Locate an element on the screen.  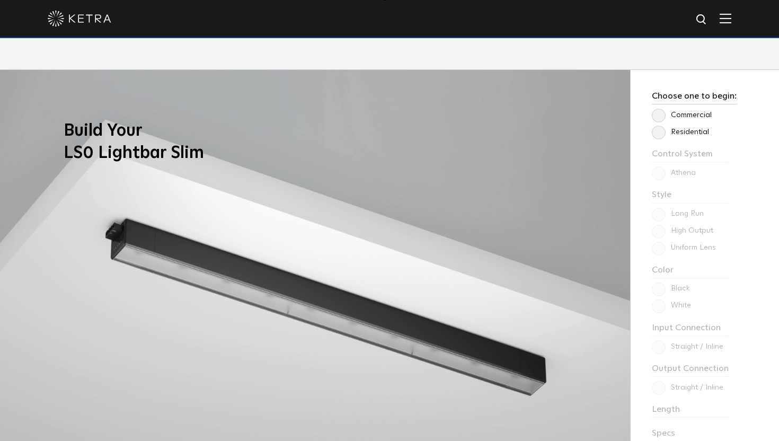
label: Residential is located at coordinates (680, 132).